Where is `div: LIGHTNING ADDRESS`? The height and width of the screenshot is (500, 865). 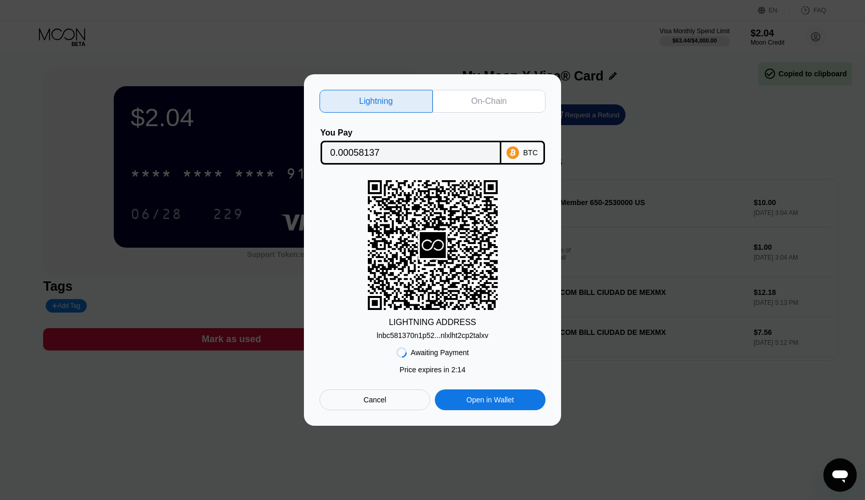 div: LIGHTNING ADDRESS is located at coordinates (432, 323).